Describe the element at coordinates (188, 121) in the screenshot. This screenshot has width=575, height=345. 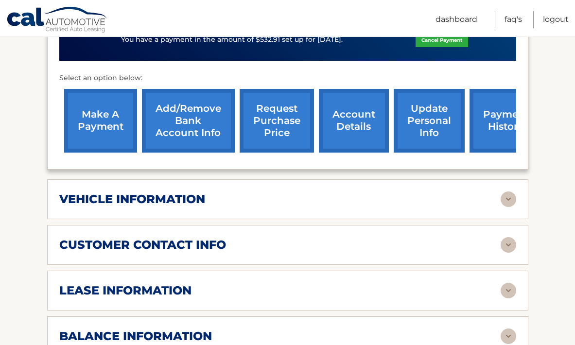
I see `a: Add/Remove bank account info` at that location.